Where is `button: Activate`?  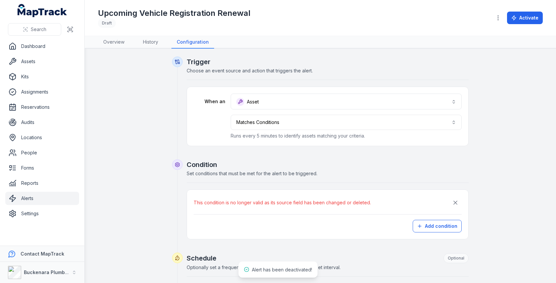
button: Activate is located at coordinates (525, 18).